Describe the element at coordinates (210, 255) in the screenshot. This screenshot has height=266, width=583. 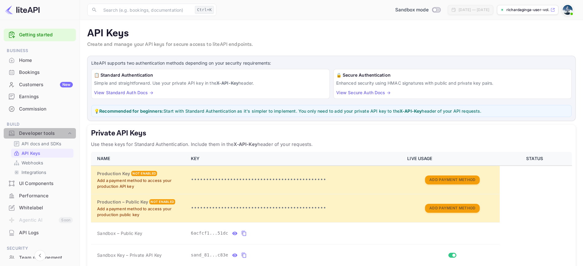
I see `span: sand_81...c83e` at that location.